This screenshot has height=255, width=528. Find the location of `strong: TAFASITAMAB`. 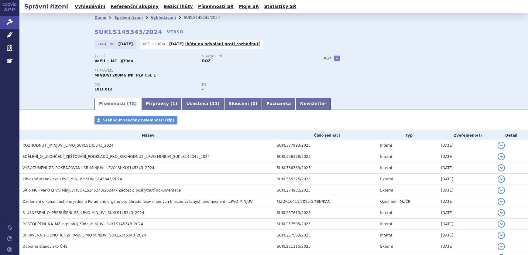

strong: TAFASITAMAB is located at coordinates (103, 89).